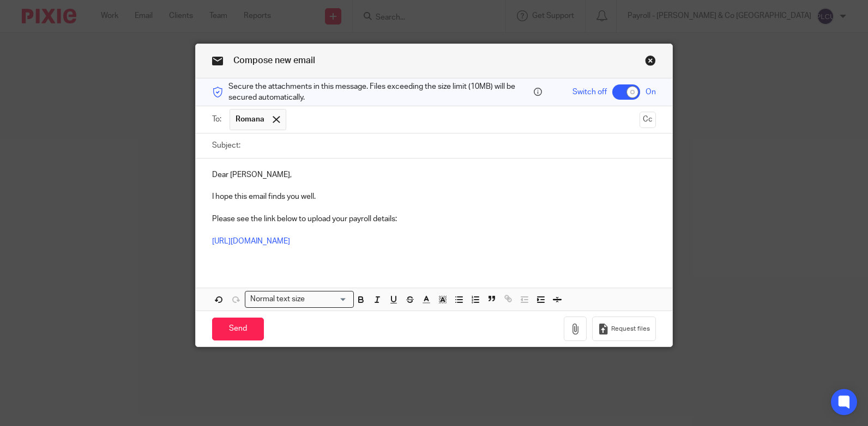 The width and height of the screenshot is (868, 426). I want to click on button: Request files, so click(623, 329).